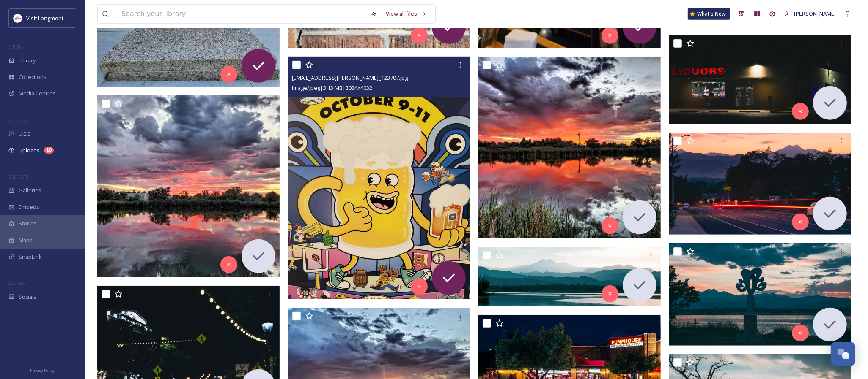  What do you see at coordinates (760, 294) in the screenshot?
I see `img: ext_1752524009.957361_brian.gibson83@gmail.com-20250712-Longmont-13.jpg` at bounding box center [760, 294].